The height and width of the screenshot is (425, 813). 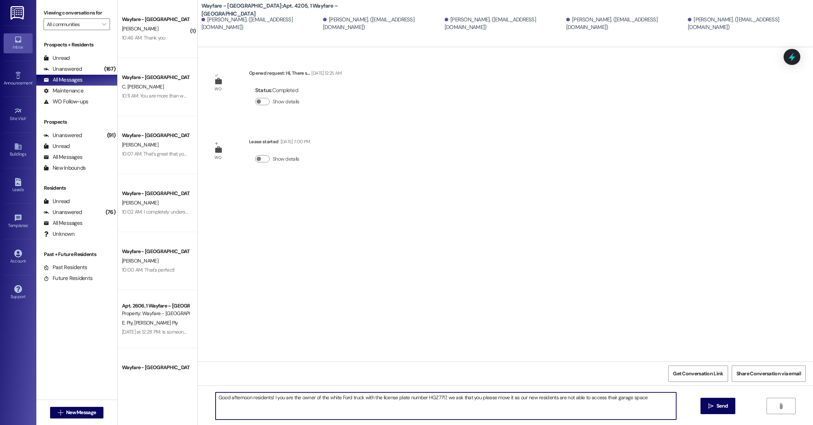 What do you see at coordinates (769, 374) in the screenshot?
I see `button: Share Conversation via email` at bounding box center [769, 374].